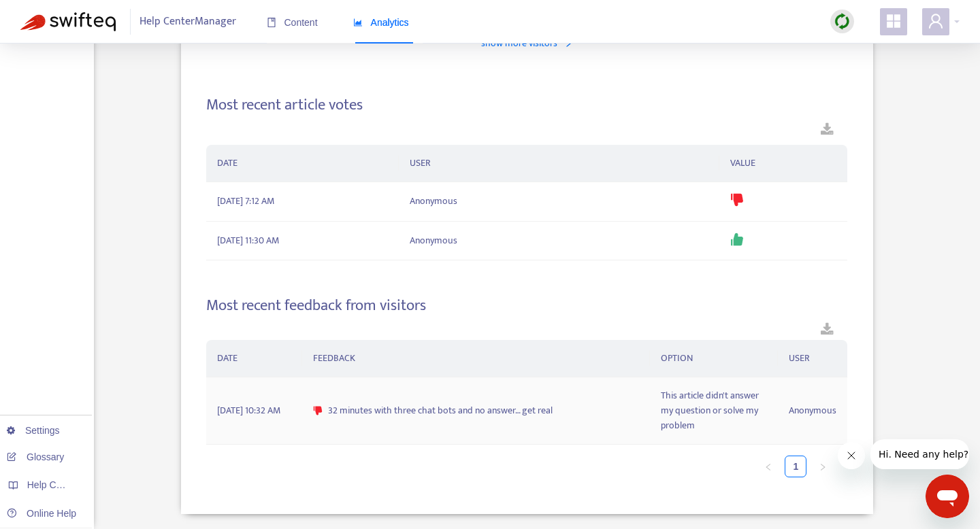 The image size is (980, 529). What do you see at coordinates (784, 163) in the screenshot?
I see `th: VALUE` at bounding box center [784, 163].